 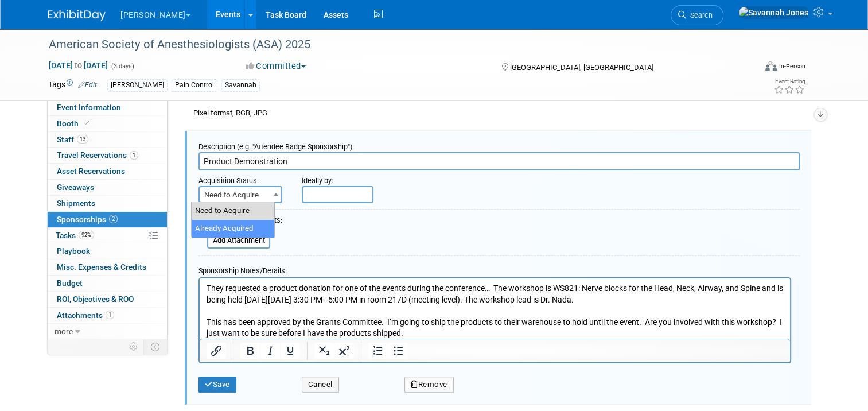 What do you see at coordinates (89, 107) in the screenshot?
I see `span: Event Information` at bounding box center [89, 107].